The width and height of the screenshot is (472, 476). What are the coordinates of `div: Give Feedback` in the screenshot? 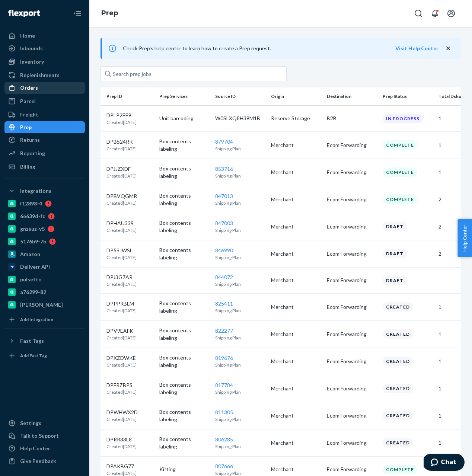 It's located at (38, 461).